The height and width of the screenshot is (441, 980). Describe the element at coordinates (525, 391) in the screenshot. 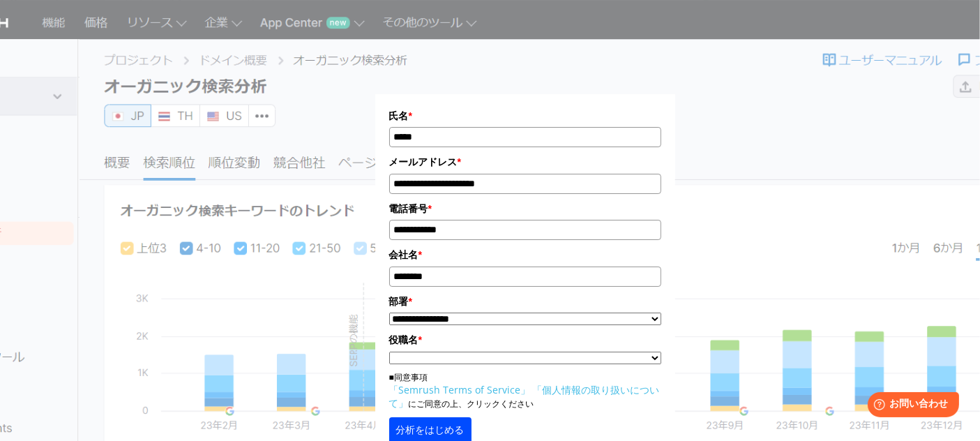

I see `p: ■同意事項 にご同意の上、クリックください` at that location.